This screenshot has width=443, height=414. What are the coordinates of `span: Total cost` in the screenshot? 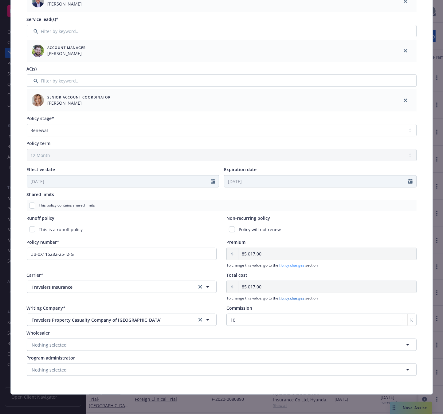 It's located at (237, 275).